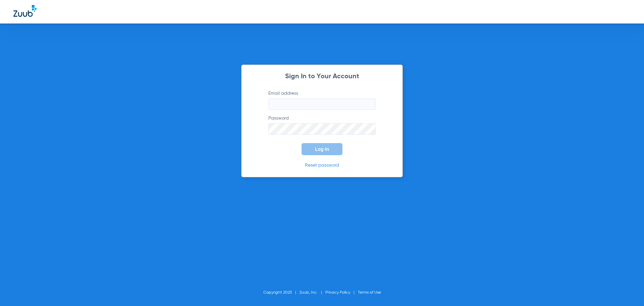 This screenshot has height=306, width=644. What do you see at coordinates (322, 99) in the screenshot?
I see `label: Email address` at bounding box center [322, 99].